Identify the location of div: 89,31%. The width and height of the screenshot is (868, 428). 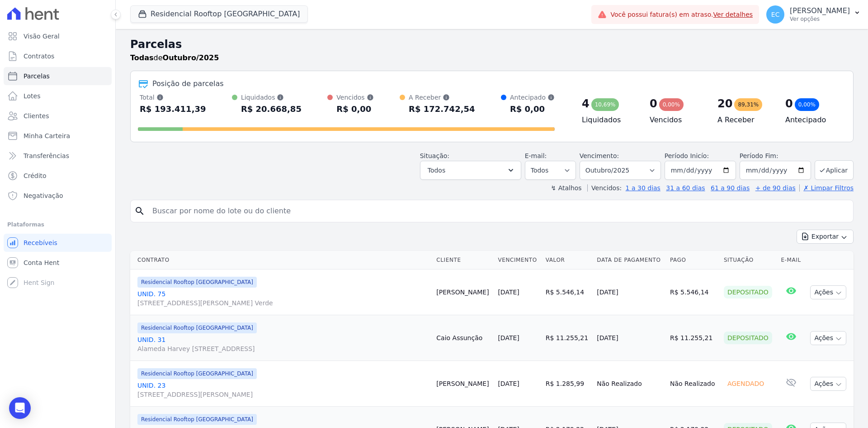
(748, 105).